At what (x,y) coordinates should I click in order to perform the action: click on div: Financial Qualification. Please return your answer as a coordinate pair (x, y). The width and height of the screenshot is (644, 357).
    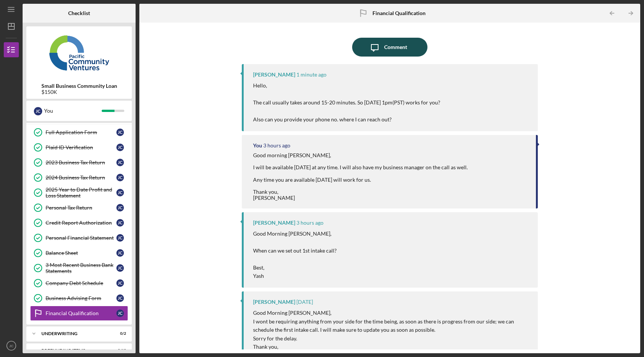
    Looking at the image, I should click on (81, 313).